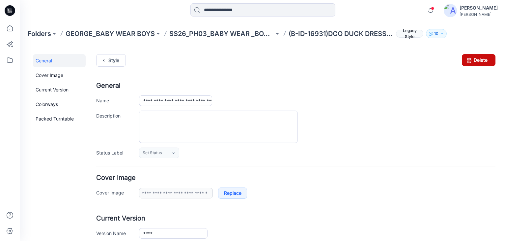 This screenshot has height=241, width=506. What do you see at coordinates (276, 172) in the screenshot?
I see `h4: Current Version` at bounding box center [276, 172].